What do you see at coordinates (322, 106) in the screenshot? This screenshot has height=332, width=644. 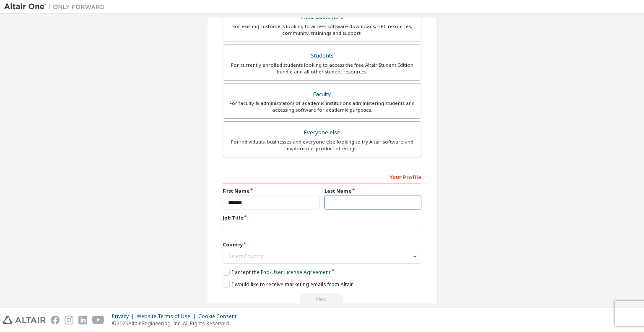 I see `div: For faculty & administrators of academic institutions administering students and accessing softwa...` at bounding box center [322, 106].